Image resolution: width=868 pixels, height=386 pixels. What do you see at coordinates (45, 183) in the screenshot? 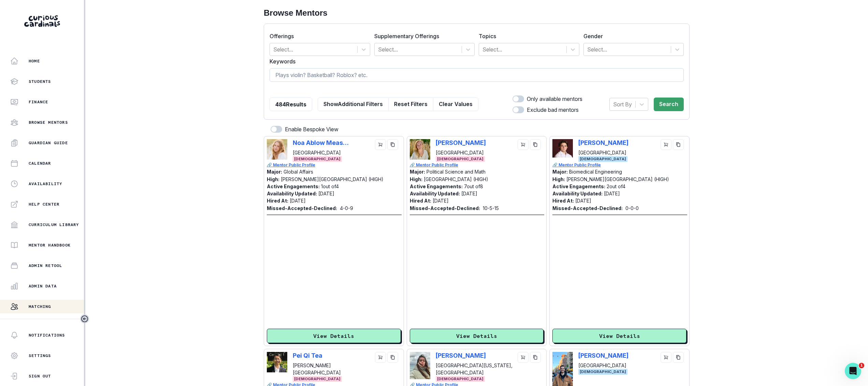
I see `p: Availability` at bounding box center [45, 183].